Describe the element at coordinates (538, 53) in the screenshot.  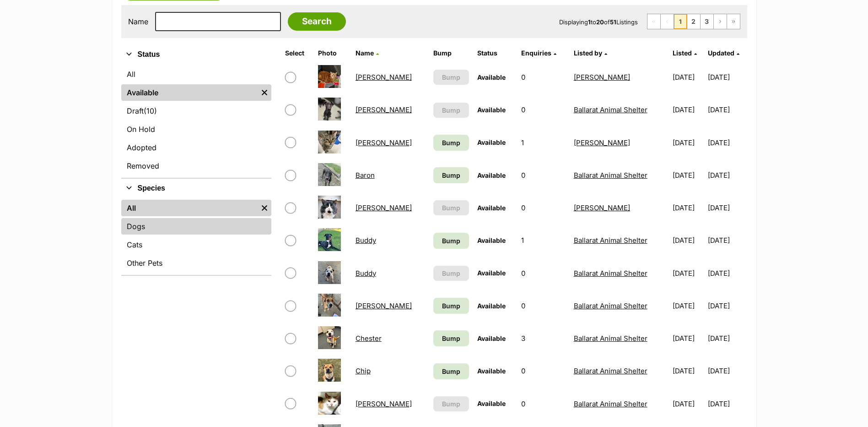
I see `a: Enquiries` at that location.